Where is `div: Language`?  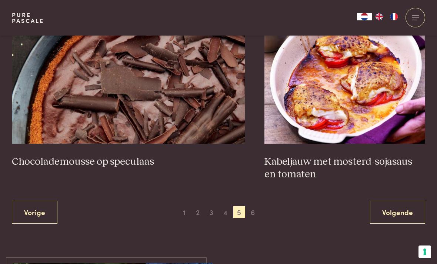
div: Language is located at coordinates (364, 17).